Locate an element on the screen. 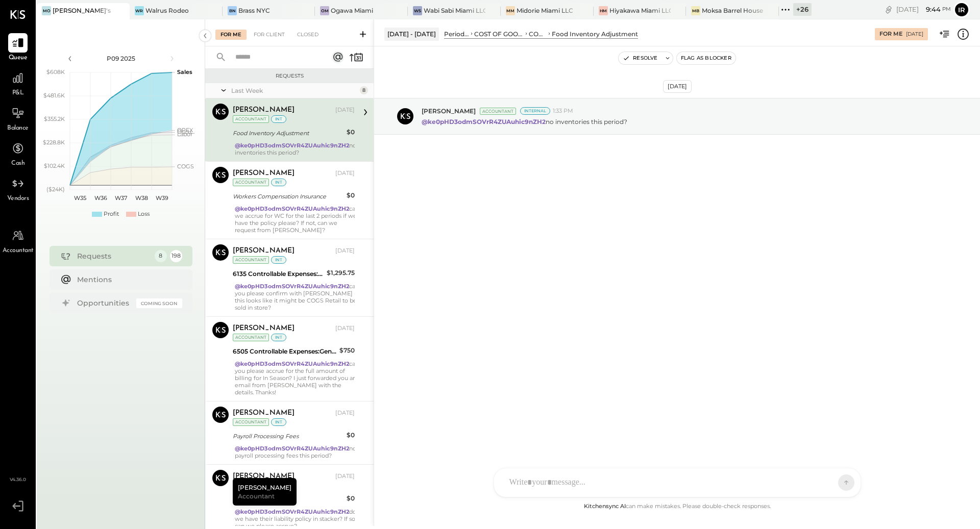  div: Workers Compensation Insurance is located at coordinates (288, 196).